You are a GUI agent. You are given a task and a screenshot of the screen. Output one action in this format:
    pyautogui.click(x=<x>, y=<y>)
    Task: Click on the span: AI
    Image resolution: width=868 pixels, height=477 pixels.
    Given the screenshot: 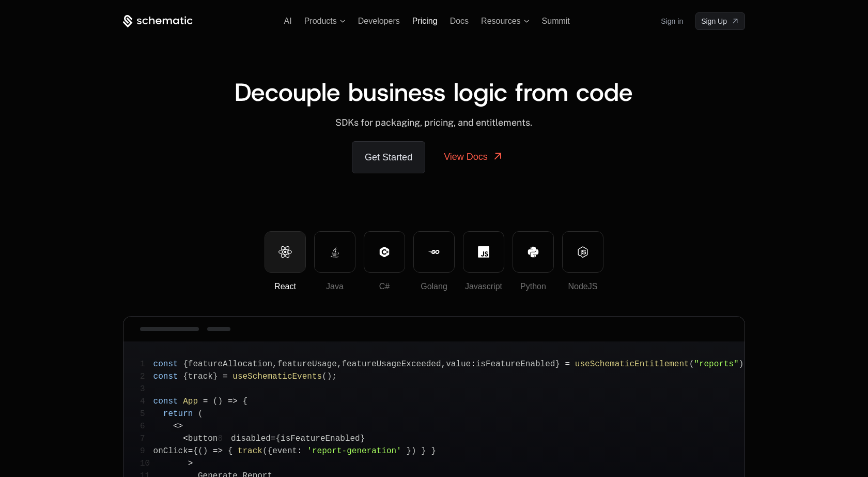 What is the action you would take?
    pyautogui.click(x=288, y=21)
    